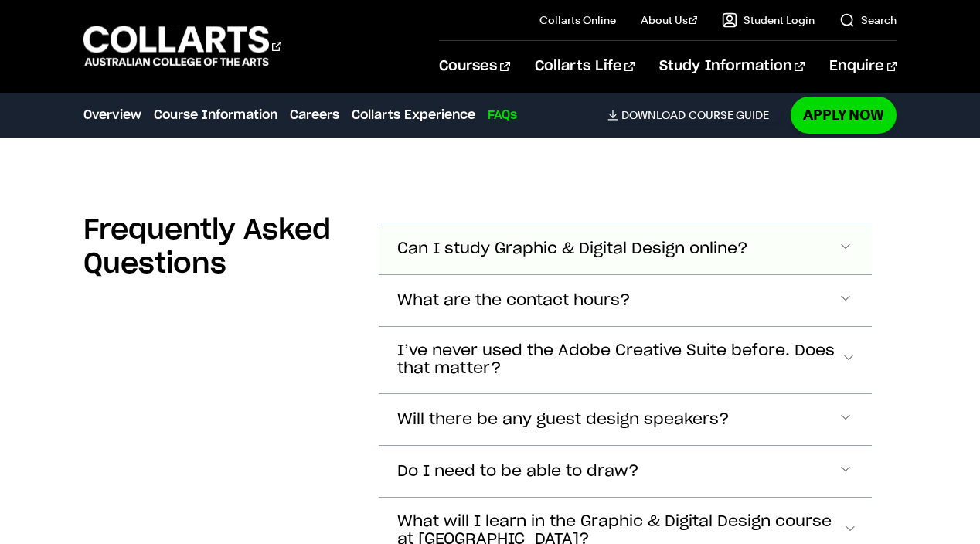 The width and height of the screenshot is (980, 544). I want to click on span: Can I study Graphic & Digital Design online?, so click(572, 249).